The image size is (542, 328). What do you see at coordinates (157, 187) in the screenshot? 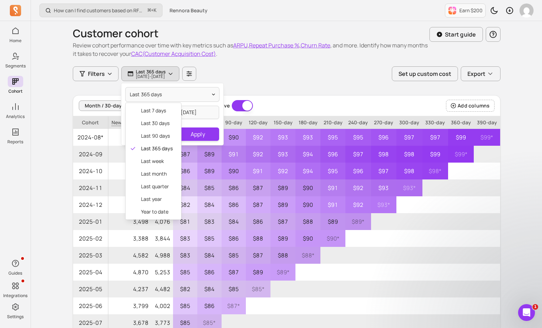
I see `span: last quarter` at bounding box center [157, 187].